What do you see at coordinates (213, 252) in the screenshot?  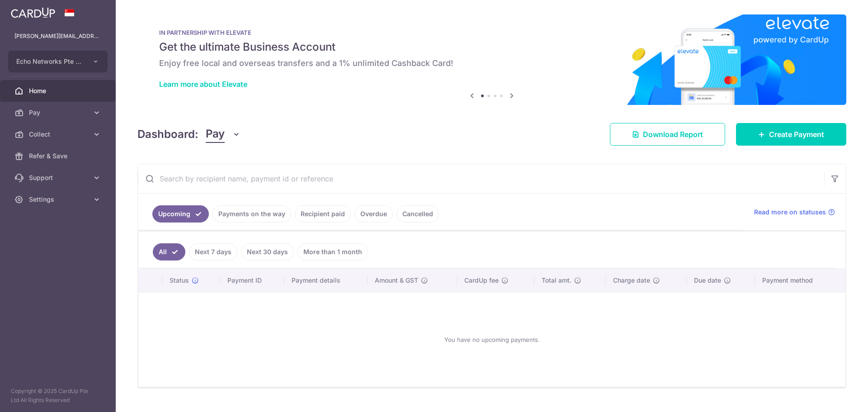 I see `a: Next 7 days` at bounding box center [213, 252].